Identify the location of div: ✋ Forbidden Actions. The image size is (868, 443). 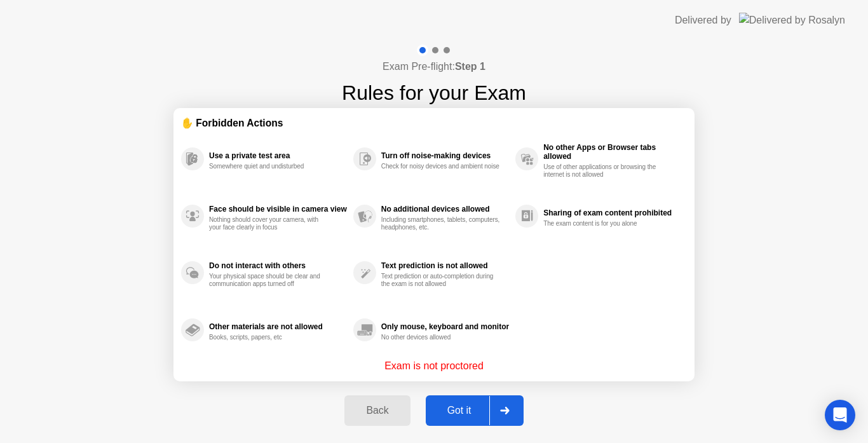
(434, 123).